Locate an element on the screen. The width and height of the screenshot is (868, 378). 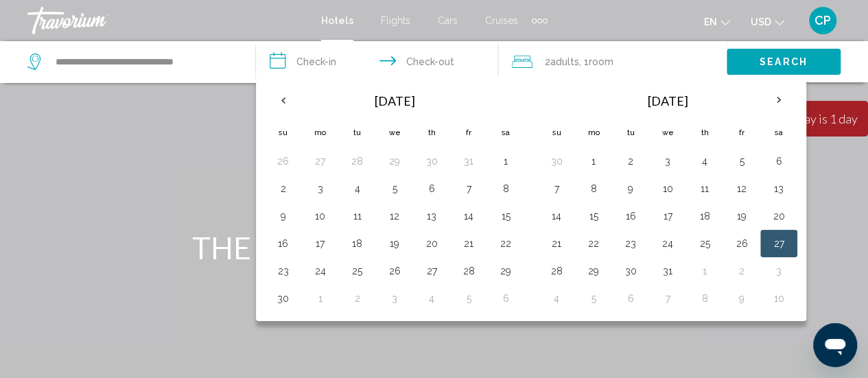
button: Extra navigation items is located at coordinates (540, 21).